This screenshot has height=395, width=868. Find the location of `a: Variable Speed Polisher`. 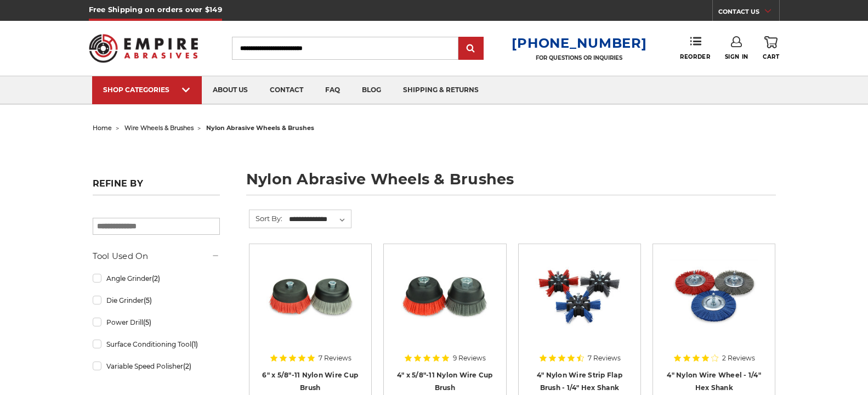

a: Variable Speed Polisher is located at coordinates (157, 366).